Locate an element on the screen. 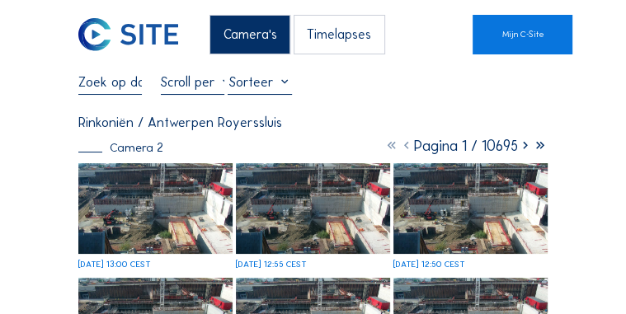  img: image_53727988 is located at coordinates (312, 209).